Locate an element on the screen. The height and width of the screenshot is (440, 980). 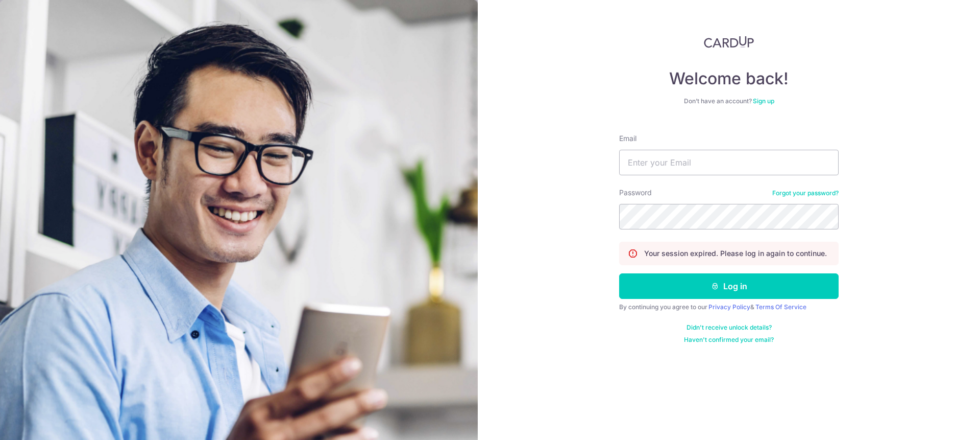
a: Didn't receive unlock details? is located at coordinates (729, 327).